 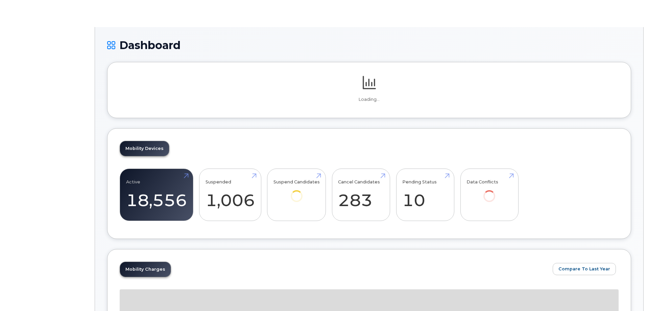 I want to click on button: Compare To Last Year, so click(x=584, y=269).